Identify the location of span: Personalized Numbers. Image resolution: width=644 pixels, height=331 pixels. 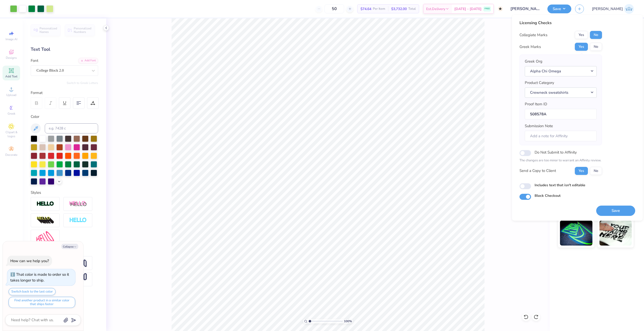
(83, 30).